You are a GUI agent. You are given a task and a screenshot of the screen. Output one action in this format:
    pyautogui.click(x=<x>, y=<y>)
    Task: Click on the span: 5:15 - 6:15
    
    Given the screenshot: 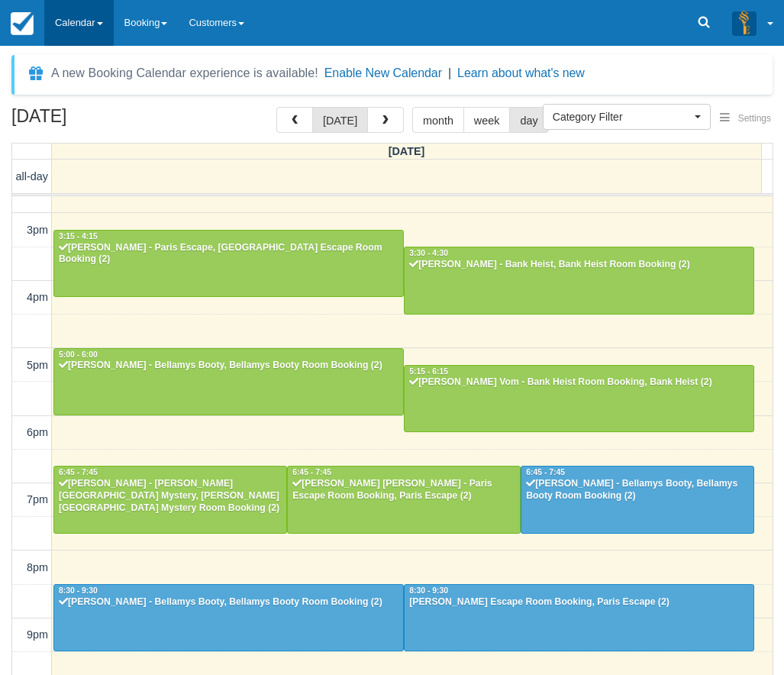 What is the action you would take?
    pyautogui.click(x=429, y=371)
    